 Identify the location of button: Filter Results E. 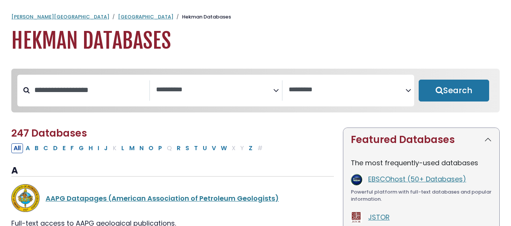
(64, 148).